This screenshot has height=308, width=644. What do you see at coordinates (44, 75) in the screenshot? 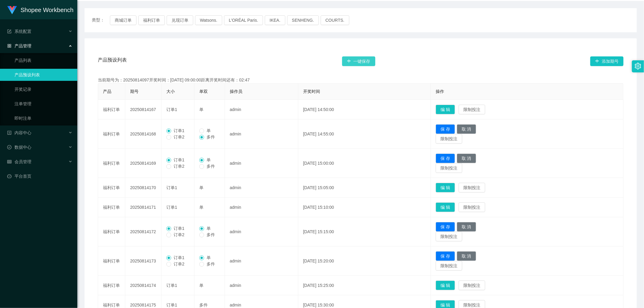
I see `a: 产品预设列表` at bounding box center [44, 75].